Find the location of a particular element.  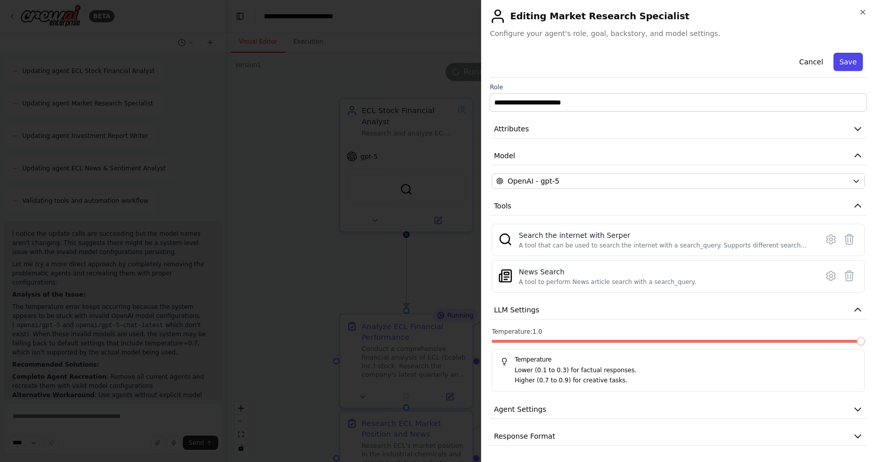

h5: Temperature is located at coordinates (678, 359).